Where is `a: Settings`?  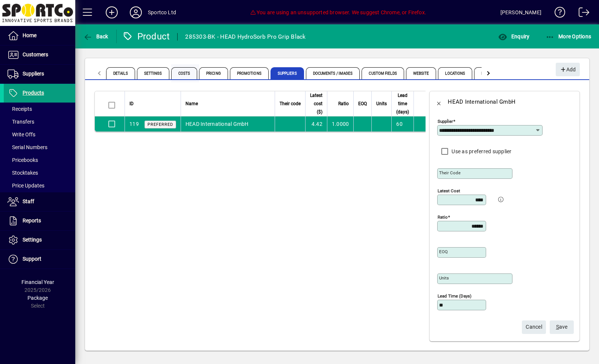
a: Settings is located at coordinates (39, 240).